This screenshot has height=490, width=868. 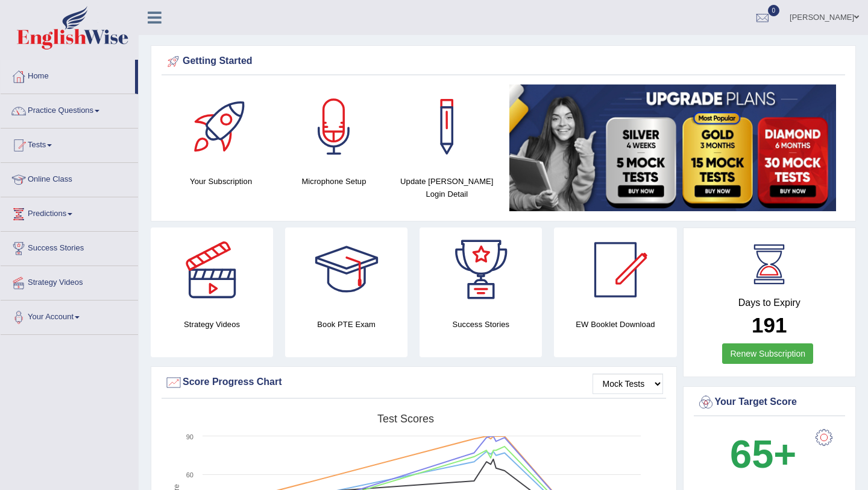 I want to click on h4: Success Stories, so click(x=481, y=324).